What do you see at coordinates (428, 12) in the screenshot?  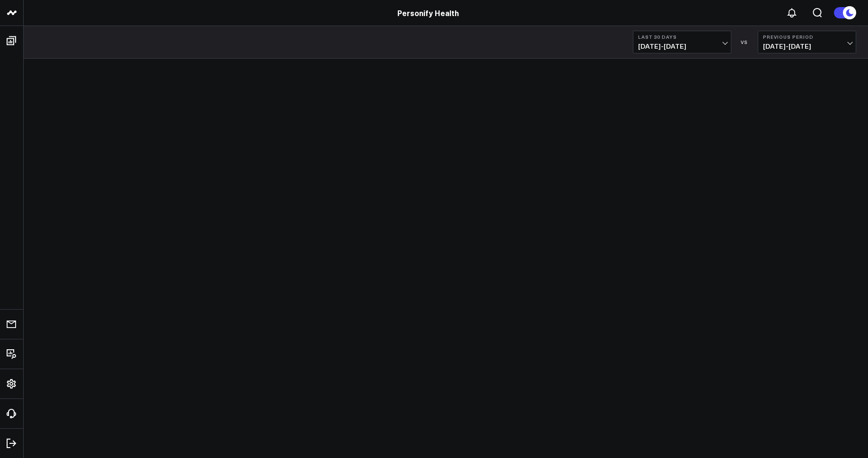 I see `a: Personify Health` at bounding box center [428, 12].